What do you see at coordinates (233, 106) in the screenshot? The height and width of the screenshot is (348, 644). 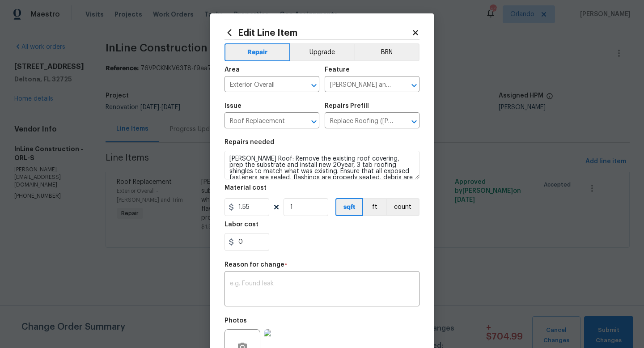 I see `h5: Issue` at bounding box center [233, 106].